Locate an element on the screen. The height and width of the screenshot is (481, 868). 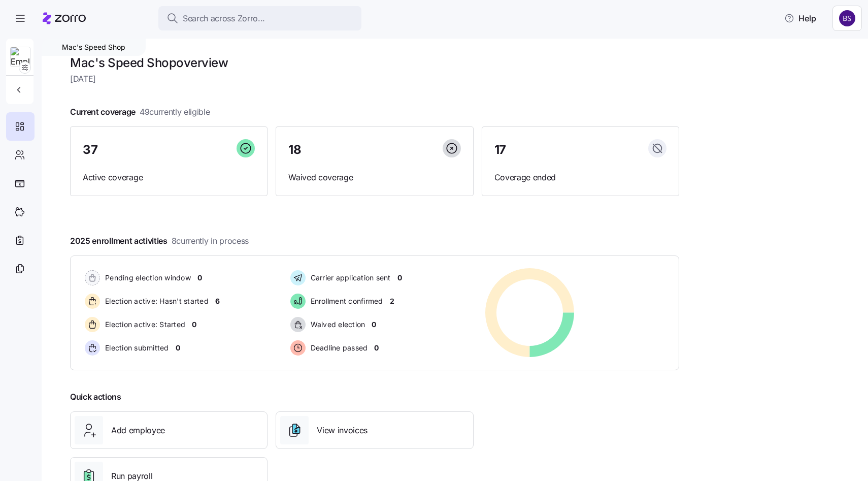
span: 2 is located at coordinates (392, 301).